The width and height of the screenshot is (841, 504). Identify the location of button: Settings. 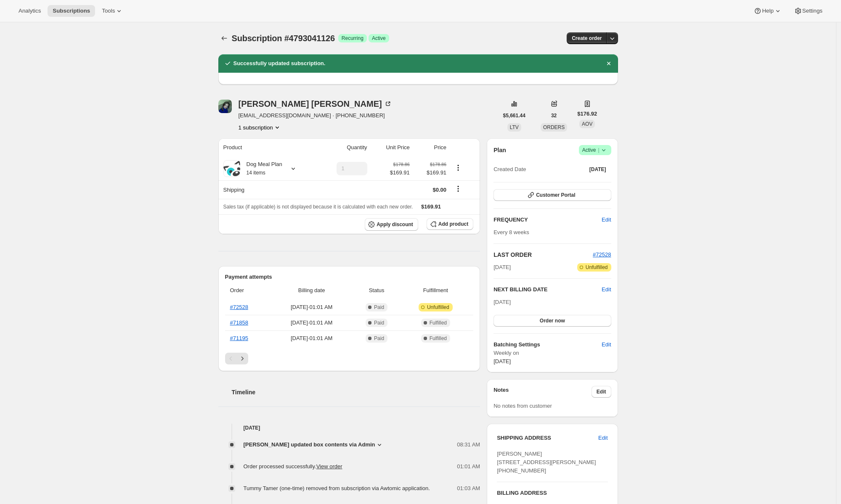
(808, 11).